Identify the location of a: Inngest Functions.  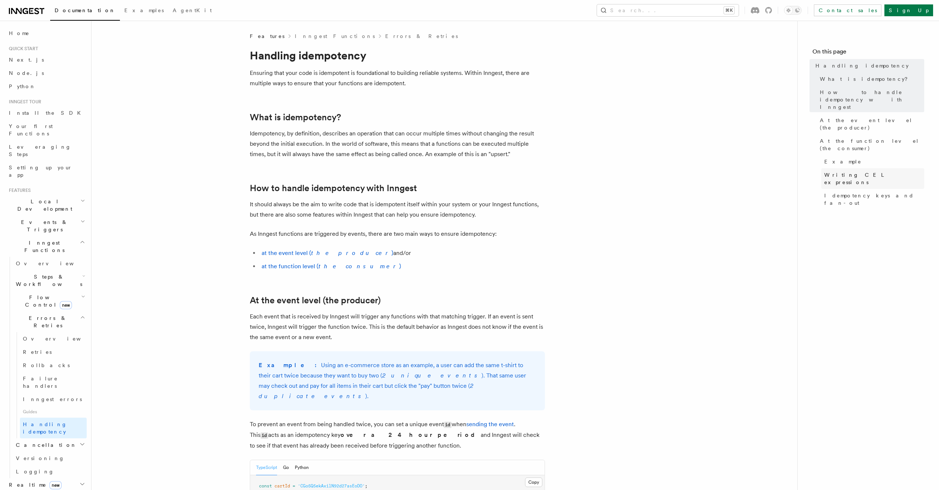
(335, 36).